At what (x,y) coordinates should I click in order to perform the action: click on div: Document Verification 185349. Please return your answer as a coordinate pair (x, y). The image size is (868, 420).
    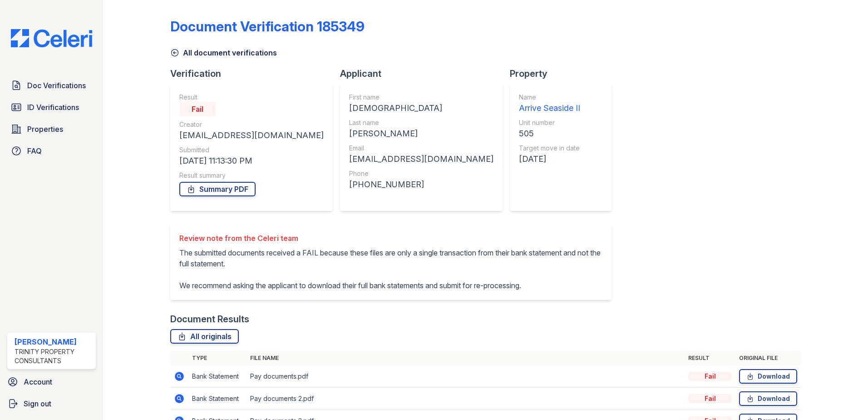
    Looking at the image, I should click on (268, 26).